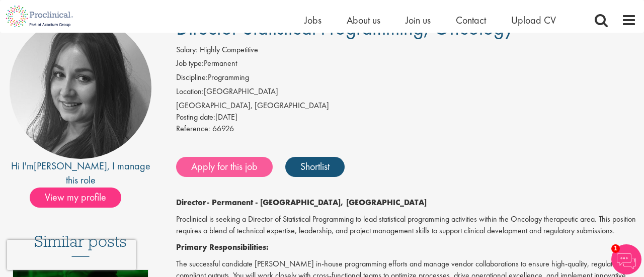 The image size is (644, 277). What do you see at coordinates (223, 247) in the screenshot?
I see `strong: Primary Responsibilities:` at bounding box center [223, 247].